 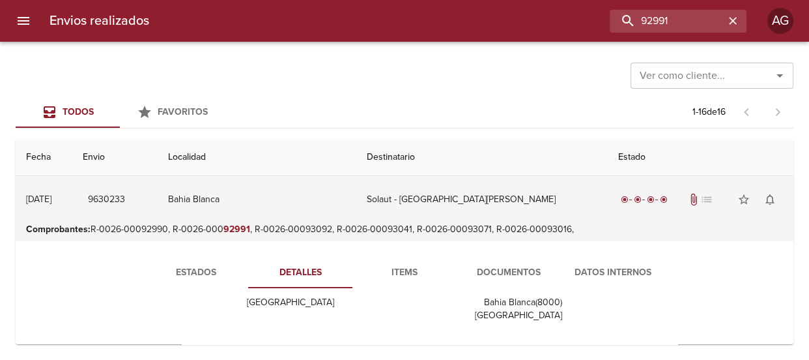 What do you see at coordinates (709, 112) in the screenshot?
I see `p: 1 - 16 de 16` at bounding box center [709, 112].